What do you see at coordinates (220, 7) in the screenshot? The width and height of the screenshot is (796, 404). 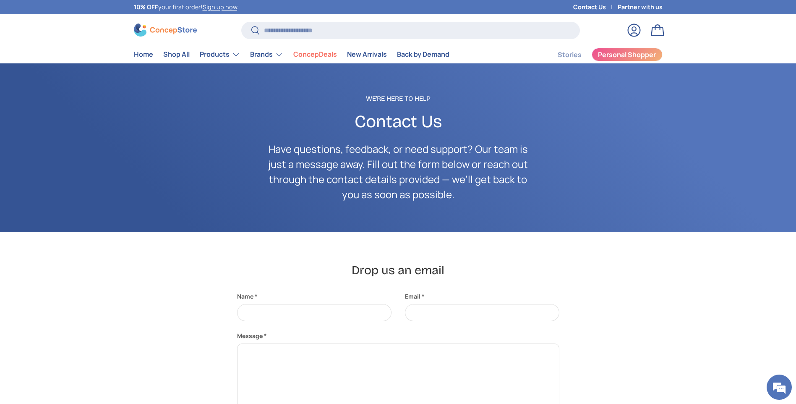 I see `a: Sign up now` at bounding box center [220, 7].